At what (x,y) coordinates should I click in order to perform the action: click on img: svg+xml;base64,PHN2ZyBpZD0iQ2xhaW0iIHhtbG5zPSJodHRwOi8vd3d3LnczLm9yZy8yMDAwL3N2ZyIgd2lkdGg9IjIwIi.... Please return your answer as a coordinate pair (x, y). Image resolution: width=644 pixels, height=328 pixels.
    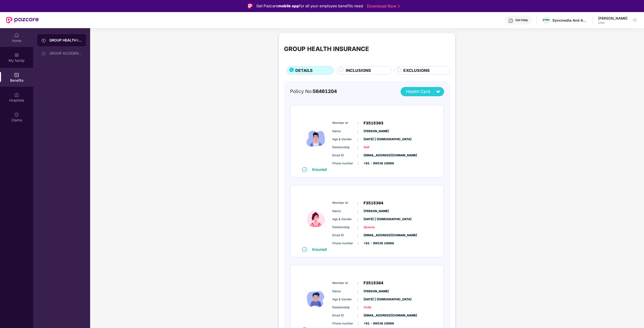
    Looking at the image, I should click on (17, 114).